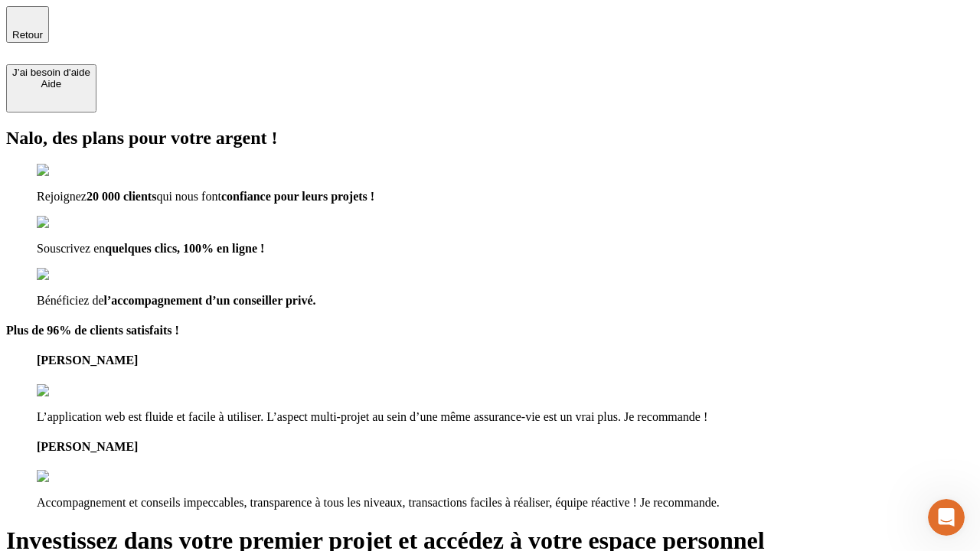 Image resolution: width=980 pixels, height=551 pixels. I want to click on span: Rejoignez, so click(62, 196).